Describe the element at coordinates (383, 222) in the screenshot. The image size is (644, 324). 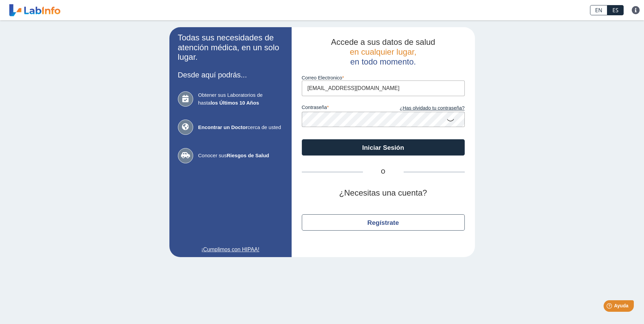
I see `button: Regístrate` at that location.